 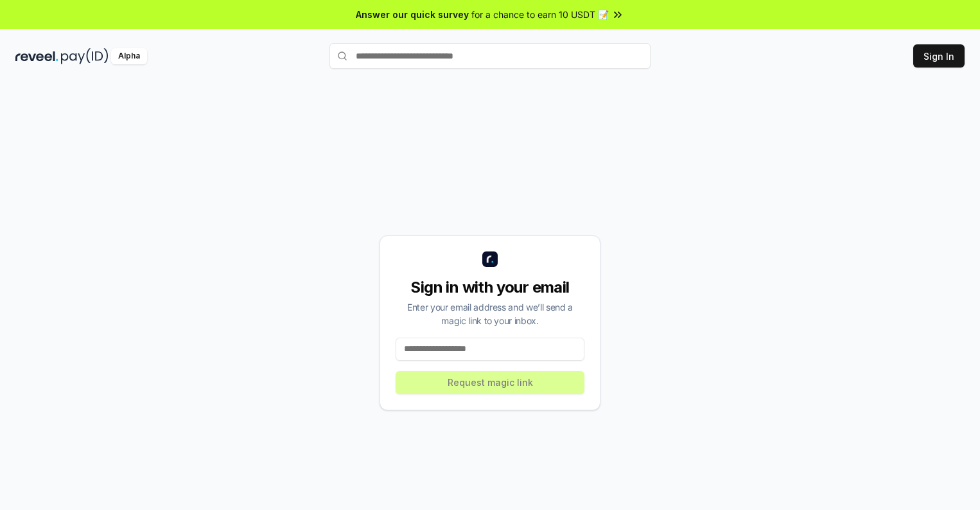 What do you see at coordinates (490, 287) in the screenshot?
I see `div: Sign in with your email` at bounding box center [490, 287].